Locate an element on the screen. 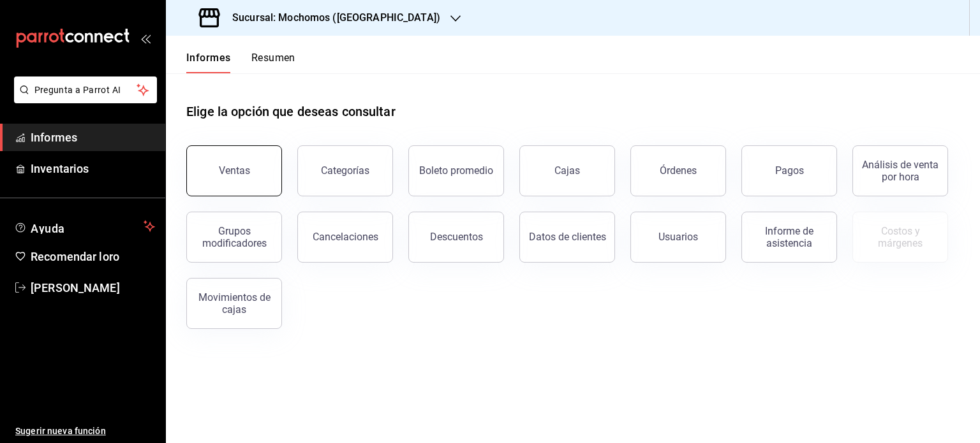  font: Datos de clientes is located at coordinates (567, 237).